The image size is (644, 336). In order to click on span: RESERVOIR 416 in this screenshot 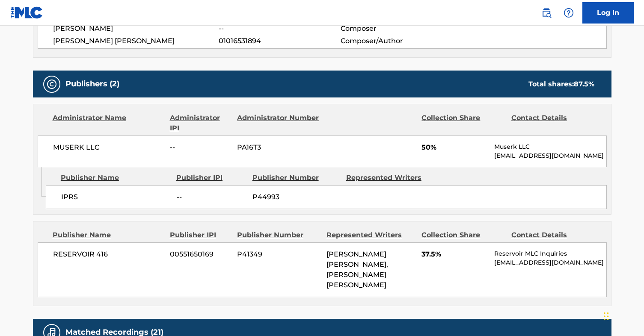, I will do `click(108, 255)`.